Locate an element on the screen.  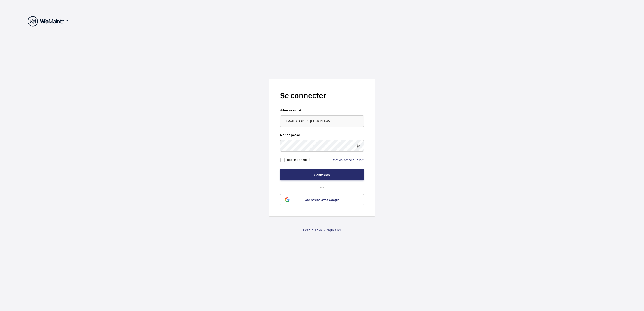
button: Connexion is located at coordinates (322, 175).